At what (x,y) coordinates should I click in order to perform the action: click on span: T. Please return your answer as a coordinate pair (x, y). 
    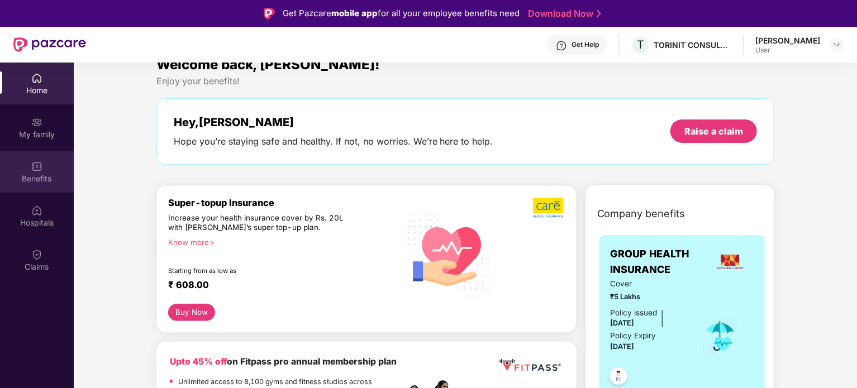
    Looking at the image, I should click on (641, 45).